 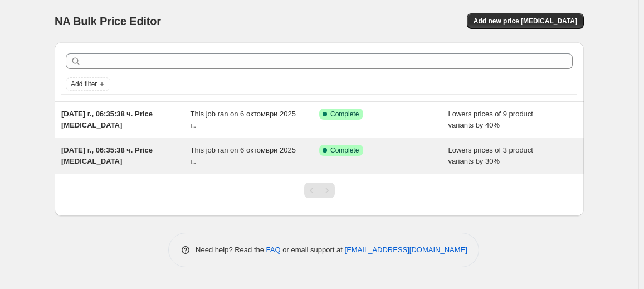 What do you see at coordinates (84, 84) in the screenshot?
I see `span: Add filter` at bounding box center [84, 84].